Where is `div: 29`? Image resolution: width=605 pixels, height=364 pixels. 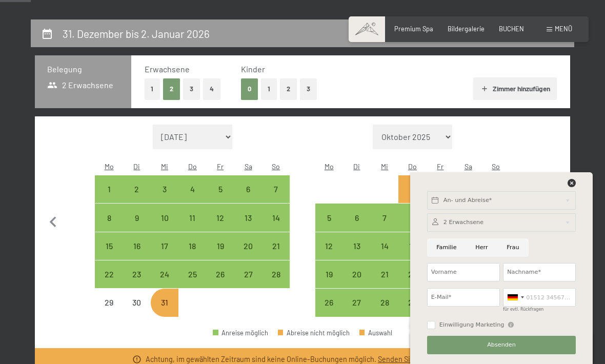
div: 29 is located at coordinates (412, 311).